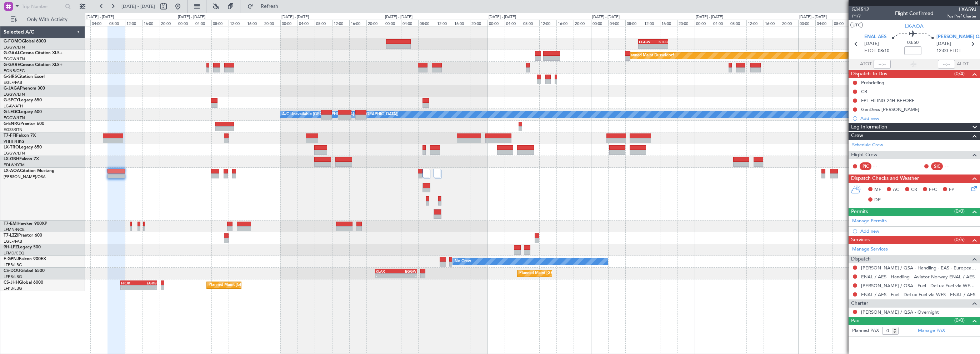  I want to click on span: Services, so click(861, 239).